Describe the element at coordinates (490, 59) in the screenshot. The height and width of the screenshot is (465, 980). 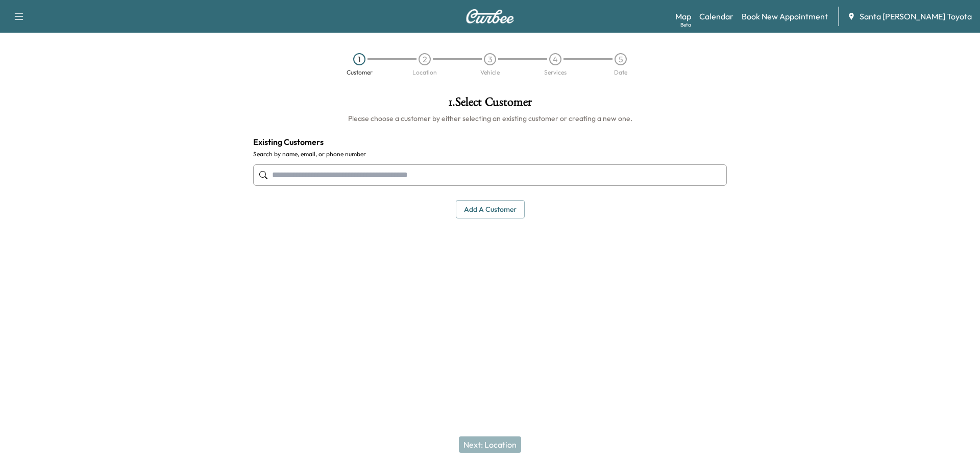
I see `div: 3` at that location.